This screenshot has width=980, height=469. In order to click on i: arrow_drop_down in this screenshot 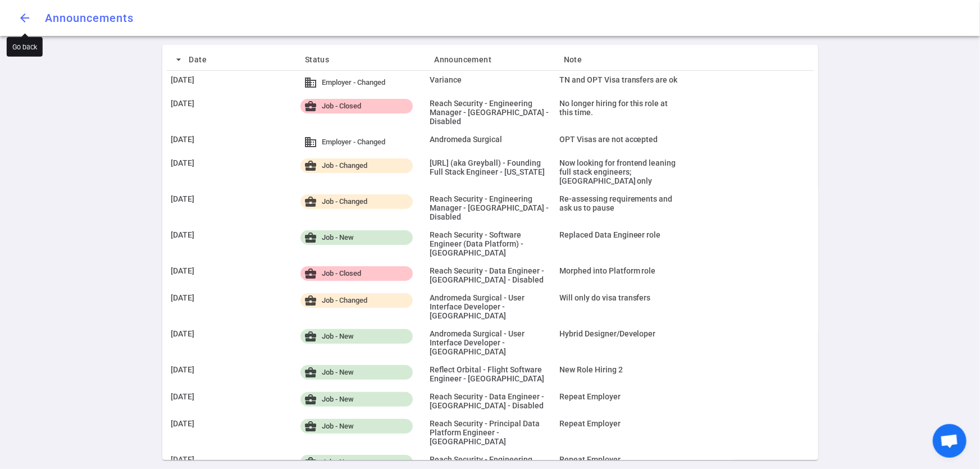, I will do `click(179, 59)`.